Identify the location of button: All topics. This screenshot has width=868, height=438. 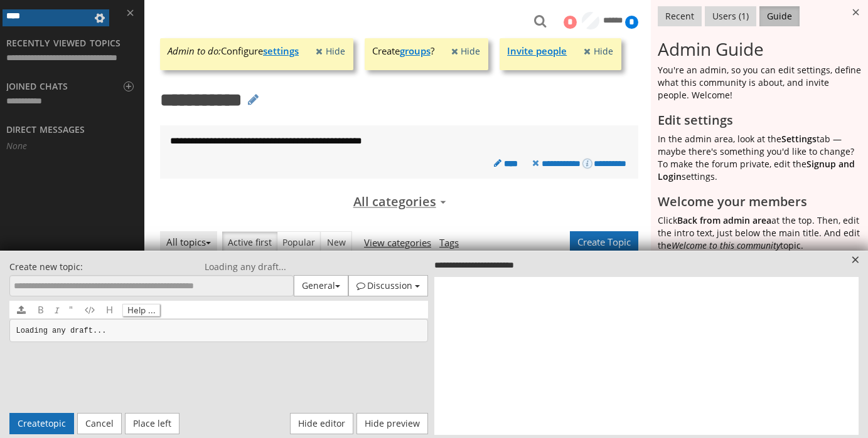
(189, 242).